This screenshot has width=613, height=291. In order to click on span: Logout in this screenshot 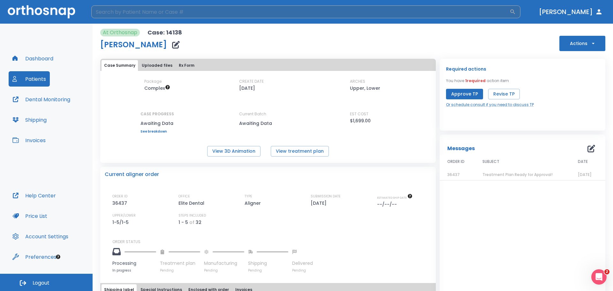, I will do `click(41, 283)`.